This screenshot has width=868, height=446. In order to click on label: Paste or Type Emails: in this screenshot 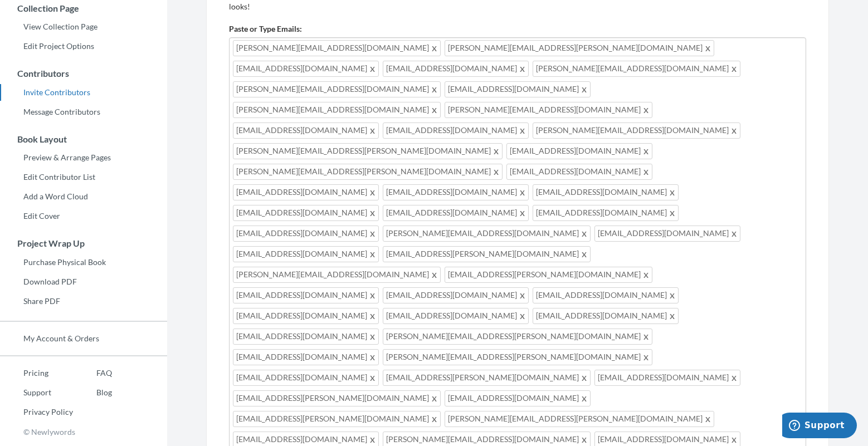, I will do `click(265, 29)`.